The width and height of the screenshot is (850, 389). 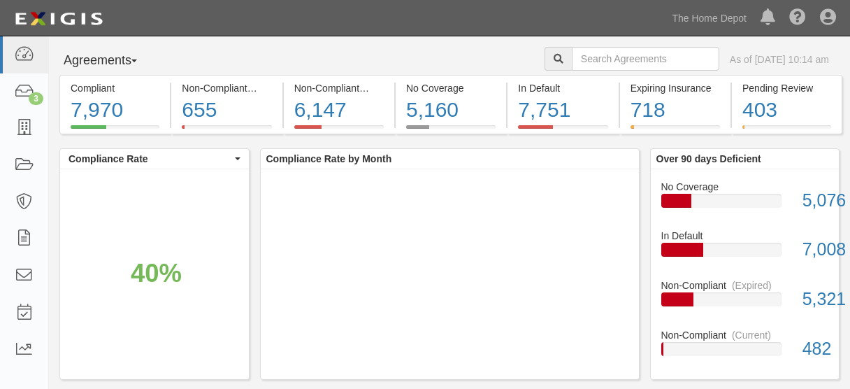 What do you see at coordinates (797, 18) in the screenshot?
I see `i: Help Center - Complianz` at bounding box center [797, 18].